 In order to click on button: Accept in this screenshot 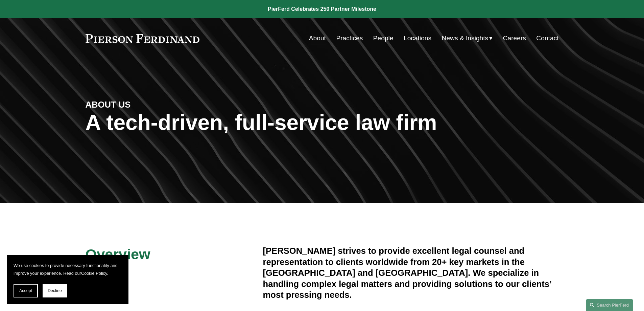, I will do `click(26, 291)`.